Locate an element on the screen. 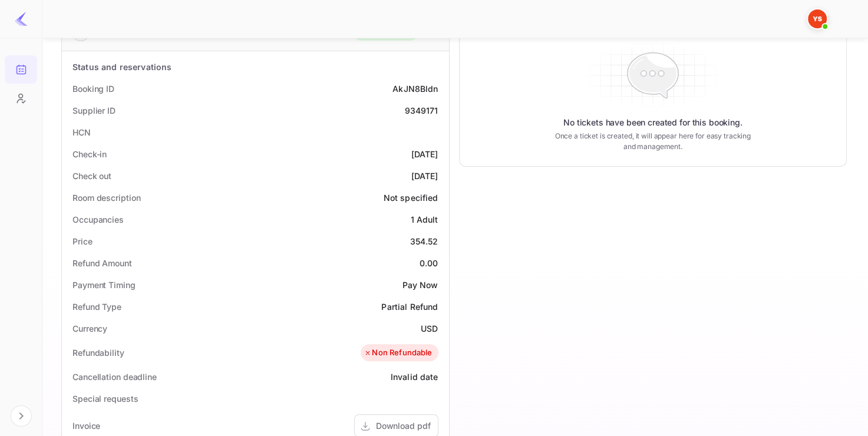 The width and height of the screenshot is (868, 436). div: Non Refundable is located at coordinates (398, 353).